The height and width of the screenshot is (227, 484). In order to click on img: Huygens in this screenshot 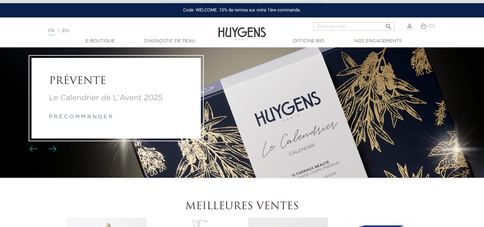, I will do `click(242, 29)`.